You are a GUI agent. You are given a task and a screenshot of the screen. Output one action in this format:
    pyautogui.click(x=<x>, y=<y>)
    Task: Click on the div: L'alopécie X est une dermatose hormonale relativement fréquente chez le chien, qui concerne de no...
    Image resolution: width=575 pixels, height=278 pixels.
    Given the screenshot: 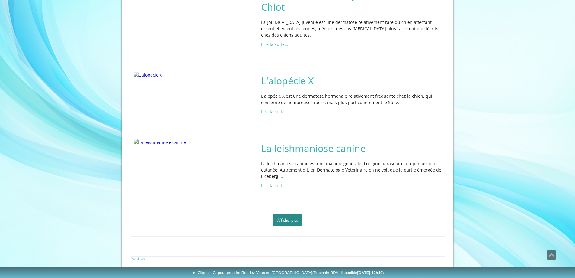 What is the action you would take?
    pyautogui.click(x=351, y=99)
    